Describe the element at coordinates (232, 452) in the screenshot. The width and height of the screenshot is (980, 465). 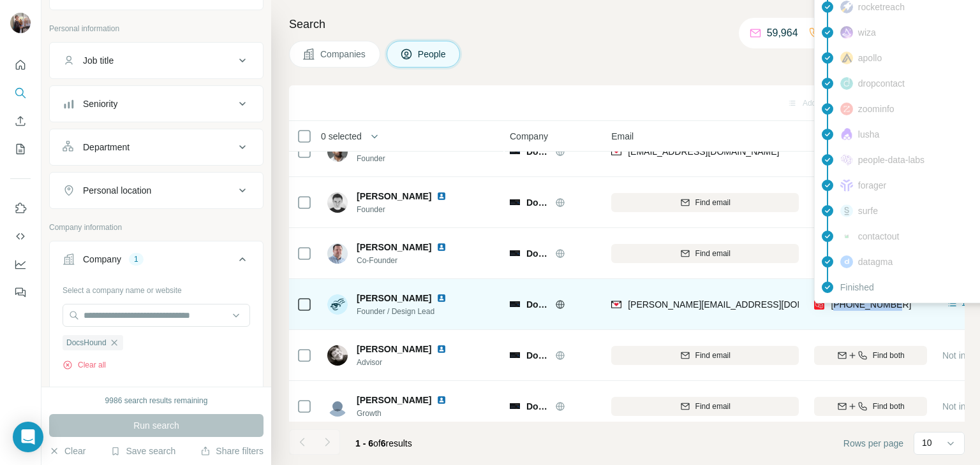
I see `button: Share filters` at that location.